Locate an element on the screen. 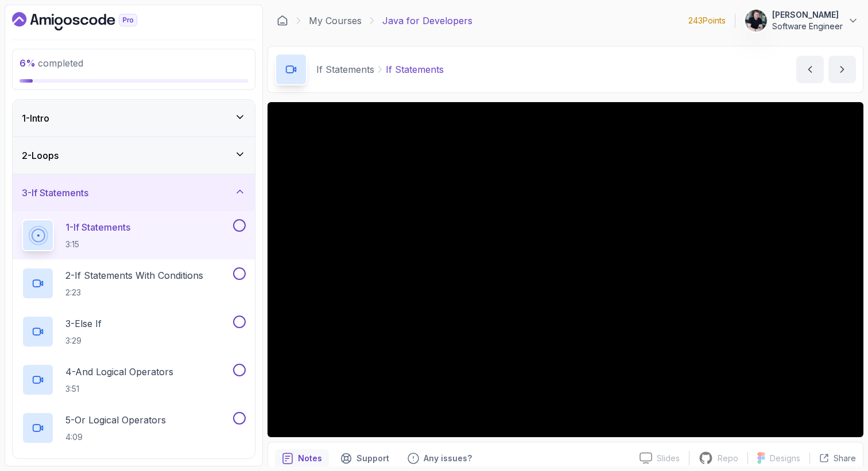 Image resolution: width=868 pixels, height=471 pixels. span: completed is located at coordinates (51, 63).